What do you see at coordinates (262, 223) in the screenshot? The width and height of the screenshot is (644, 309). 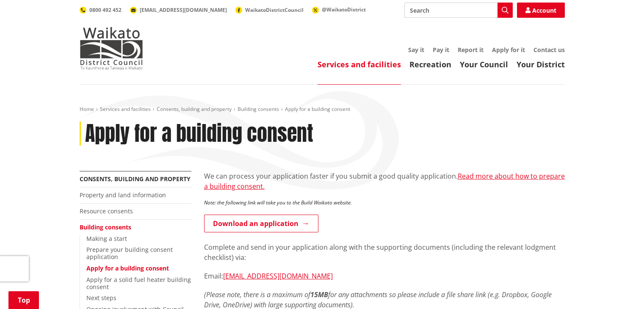 I see `a: Download an application` at bounding box center [262, 223].